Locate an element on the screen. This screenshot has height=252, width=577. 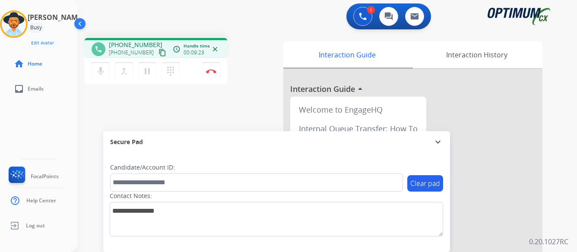
div: Welcome to EngageHQ is located at coordinates (358, 110).